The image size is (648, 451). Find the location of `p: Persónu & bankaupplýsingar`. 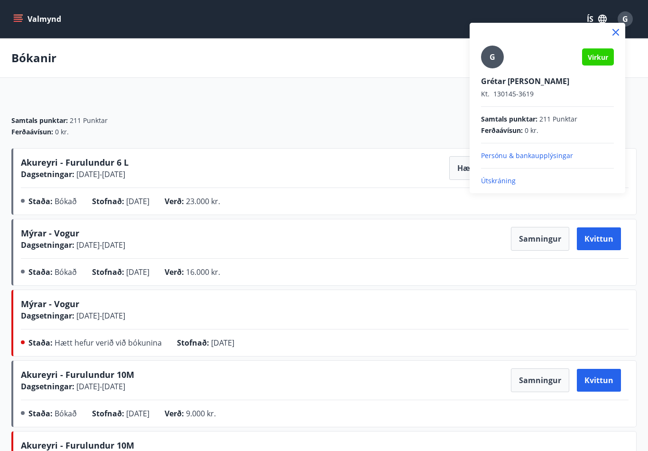

p: Persónu & bankaupplýsingar is located at coordinates (547, 156).